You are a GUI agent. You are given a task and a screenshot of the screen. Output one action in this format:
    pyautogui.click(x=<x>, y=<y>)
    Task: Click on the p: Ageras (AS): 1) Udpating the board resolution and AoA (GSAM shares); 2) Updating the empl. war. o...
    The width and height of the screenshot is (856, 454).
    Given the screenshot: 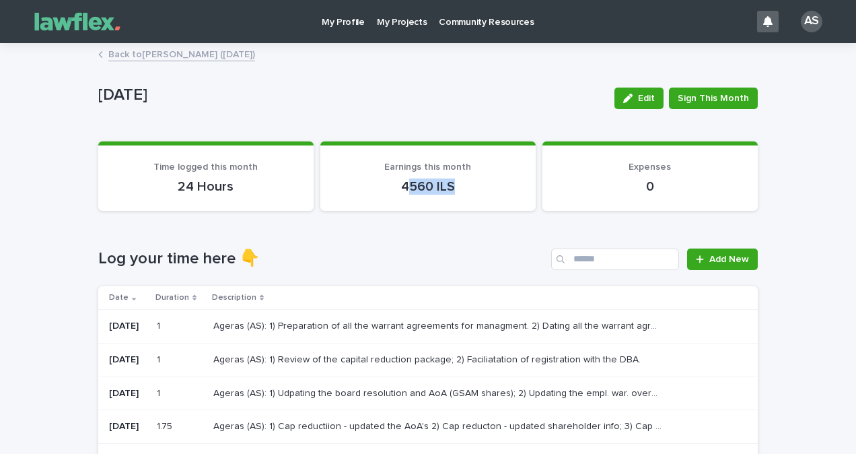 What is the action you would take?
    pyautogui.click(x=439, y=392)
    